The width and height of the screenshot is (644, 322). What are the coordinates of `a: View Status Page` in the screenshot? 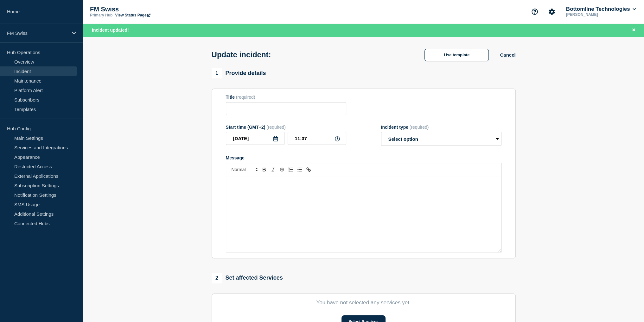 It's located at (133, 15).